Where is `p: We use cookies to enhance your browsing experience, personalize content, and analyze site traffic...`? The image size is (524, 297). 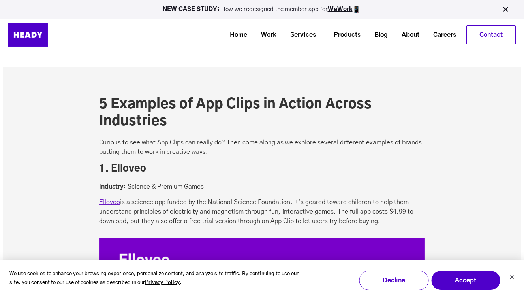 p: We use cookies to enhance your browsing experience, personalize content, and analyze site traffic... is located at coordinates (157, 279).